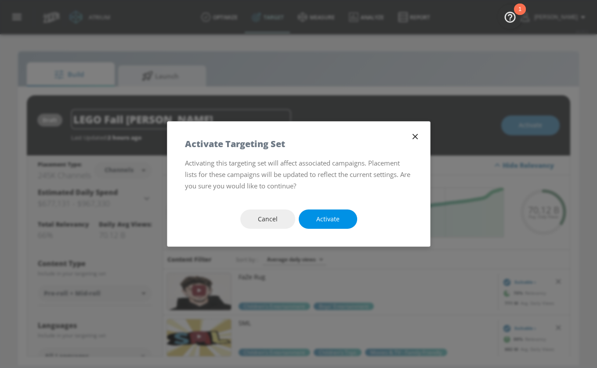 The image size is (597, 368). What do you see at coordinates (328, 219) in the screenshot?
I see `span: Activate` at bounding box center [328, 219].